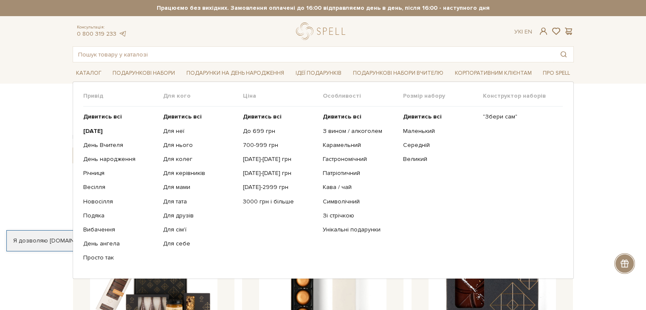 The height and width of the screenshot is (310, 646). Describe the element at coordinates (556, 73) in the screenshot. I see `a: Про Spell` at that location.